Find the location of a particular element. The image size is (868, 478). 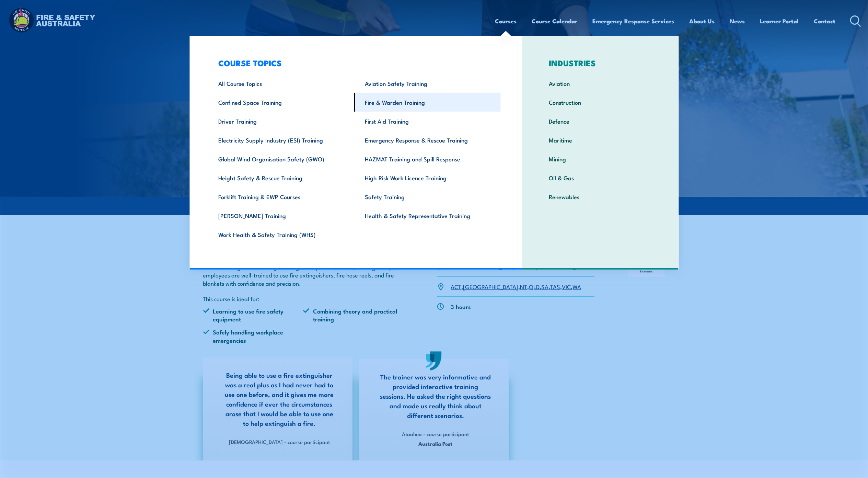

a: Work Health & Safety Training (WHS) is located at coordinates (281, 234).